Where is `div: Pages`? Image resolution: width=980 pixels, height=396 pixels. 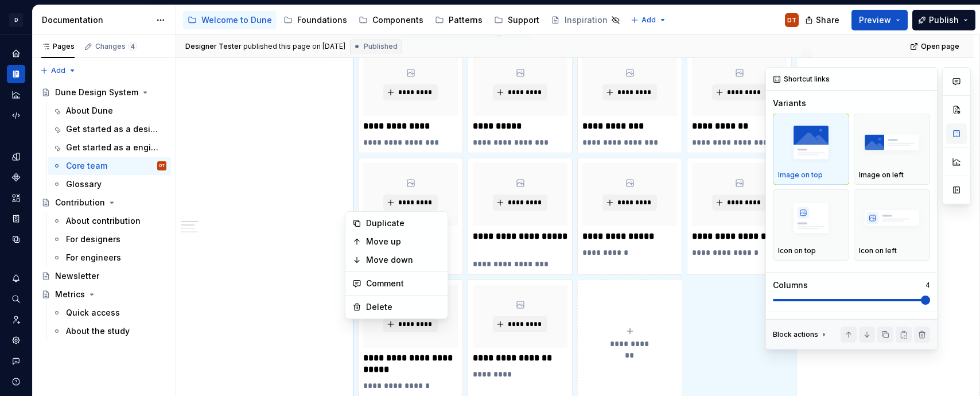 div: Pages is located at coordinates (58, 47).